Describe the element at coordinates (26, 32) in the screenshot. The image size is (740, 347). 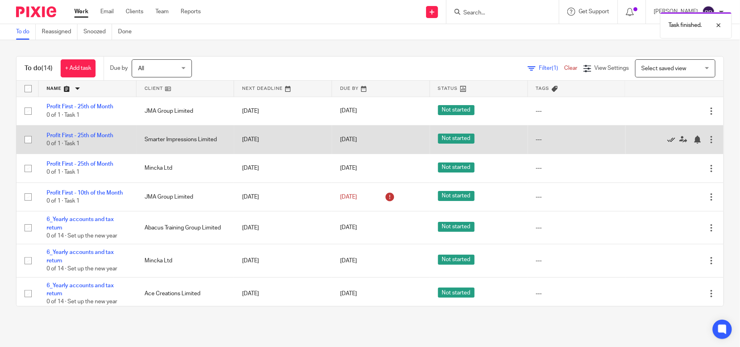
I see `a: To do` at that location.